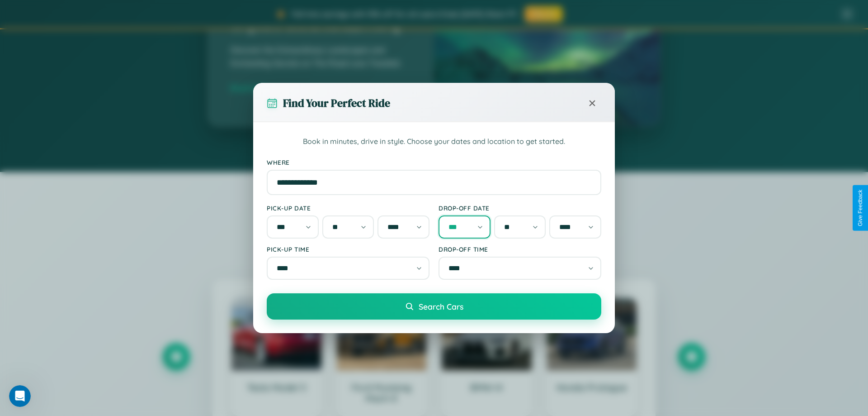 This screenshot has height=416, width=868. Describe the element at coordinates (336, 103) in the screenshot. I see `h3: Find Your Perfect Ride` at that location.